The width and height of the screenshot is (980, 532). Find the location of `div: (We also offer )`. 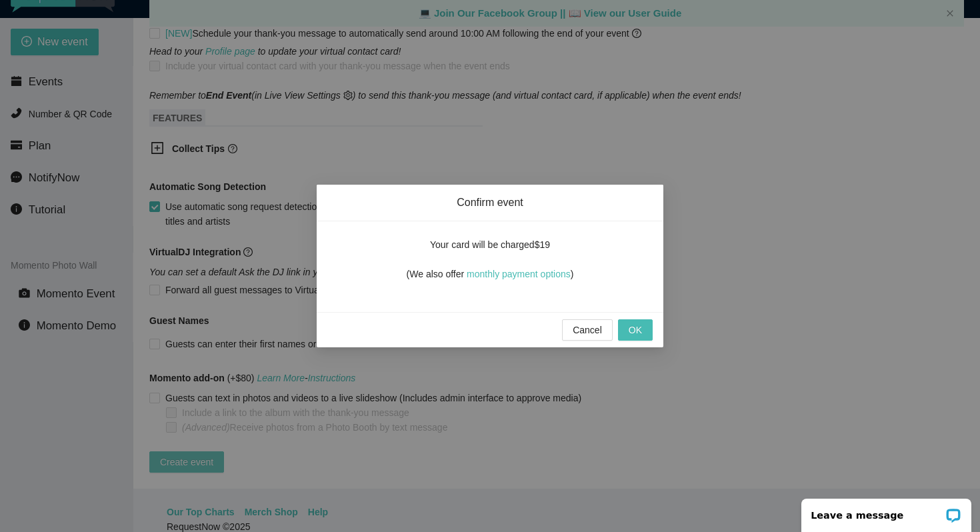

div: (We also offer ) is located at coordinates (490, 267).